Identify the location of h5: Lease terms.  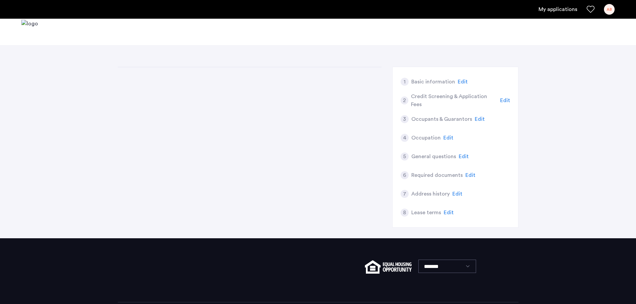
(426, 213).